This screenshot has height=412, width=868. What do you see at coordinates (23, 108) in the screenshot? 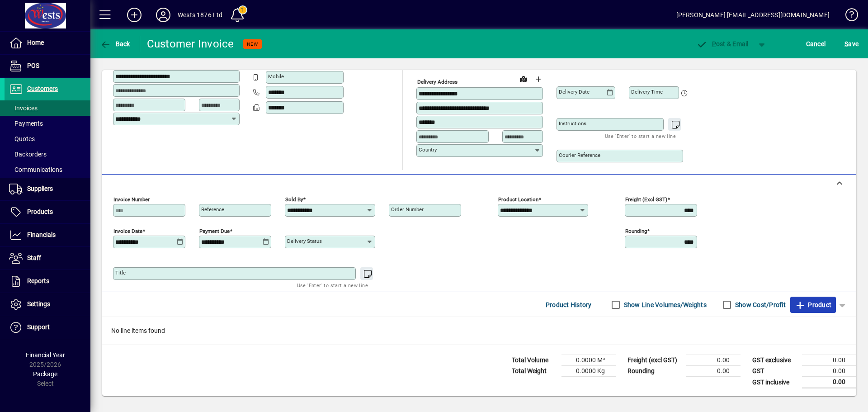
I see `span: Invoices` at bounding box center [23, 108].